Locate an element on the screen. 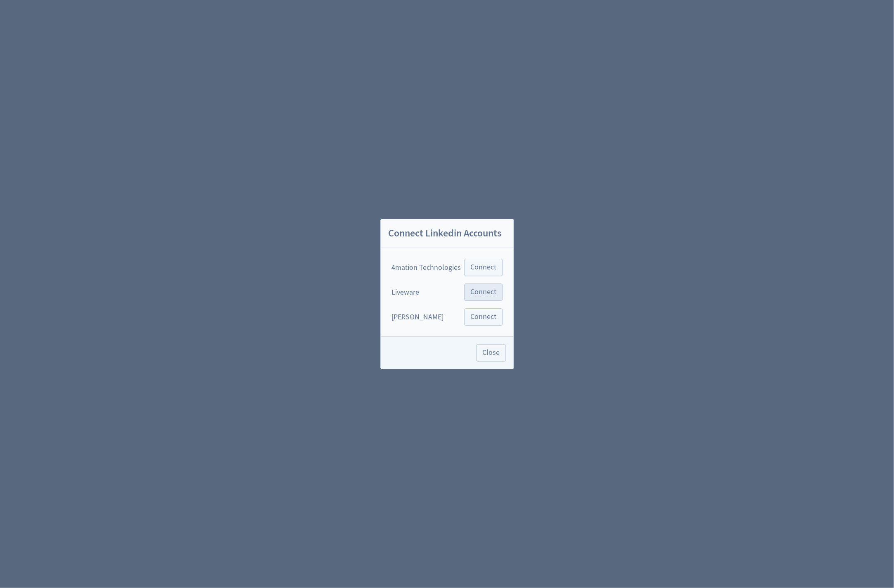 Image resolution: width=894 pixels, height=588 pixels. button: Close is located at coordinates (491, 353).